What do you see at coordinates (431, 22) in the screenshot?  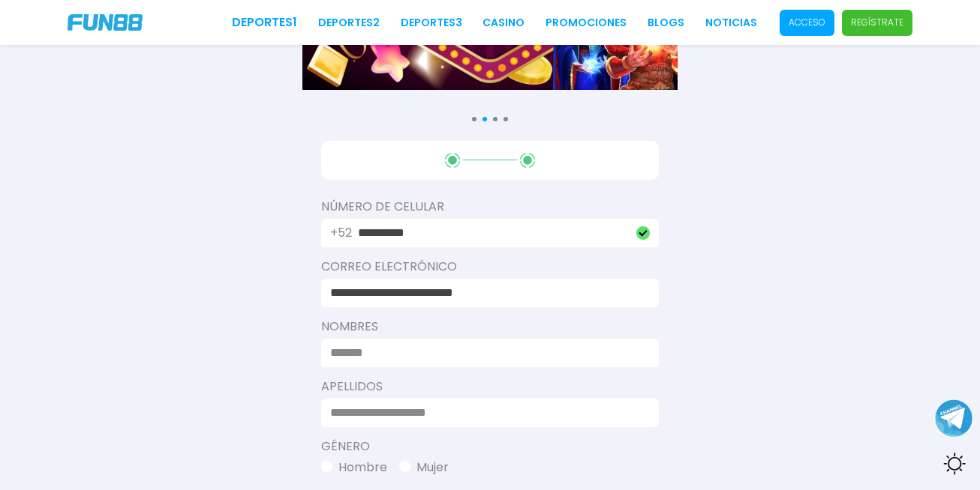 I see `a: Deportes3` at bounding box center [431, 22].